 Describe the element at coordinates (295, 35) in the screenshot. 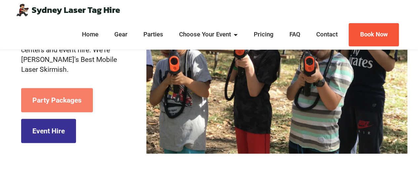

I see `a: FAQ` at that location.